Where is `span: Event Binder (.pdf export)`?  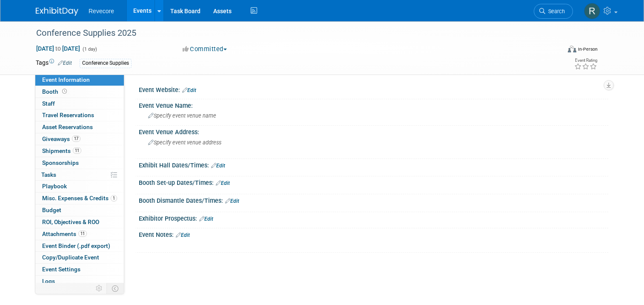
span: Event Binder (.pdf export) is located at coordinates (76, 246).